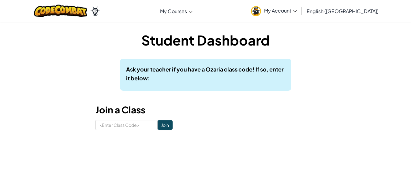  Describe the element at coordinates (176, 11) in the screenshot. I see `a: My Courses` at that location.